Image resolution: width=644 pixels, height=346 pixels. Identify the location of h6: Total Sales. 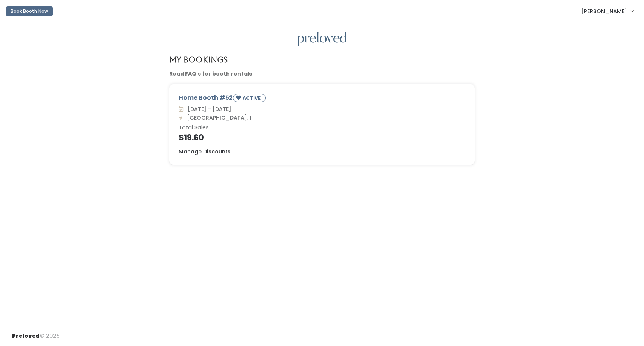
(322, 128).